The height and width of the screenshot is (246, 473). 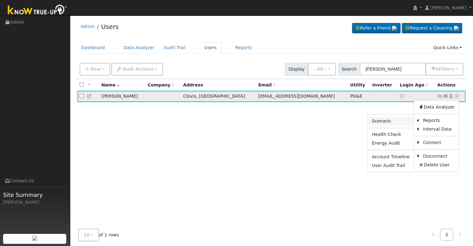 What do you see at coordinates (439, 156) in the screenshot?
I see `a: Disconnect` at bounding box center [439, 156].